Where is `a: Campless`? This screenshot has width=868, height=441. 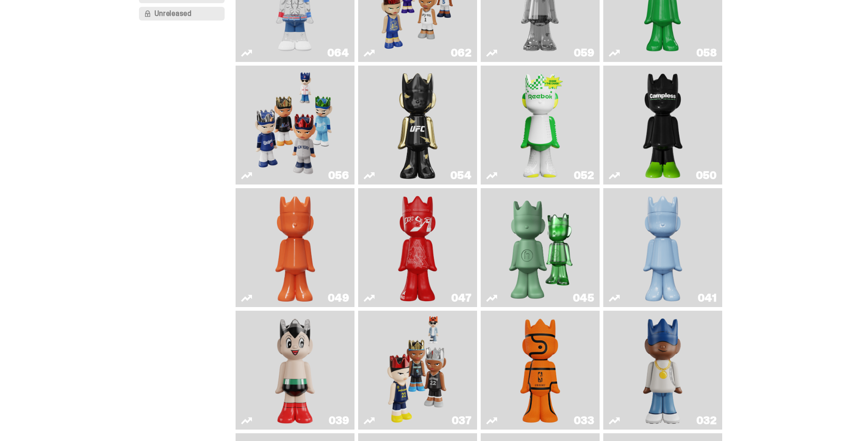 a: Campless is located at coordinates (662, 125).